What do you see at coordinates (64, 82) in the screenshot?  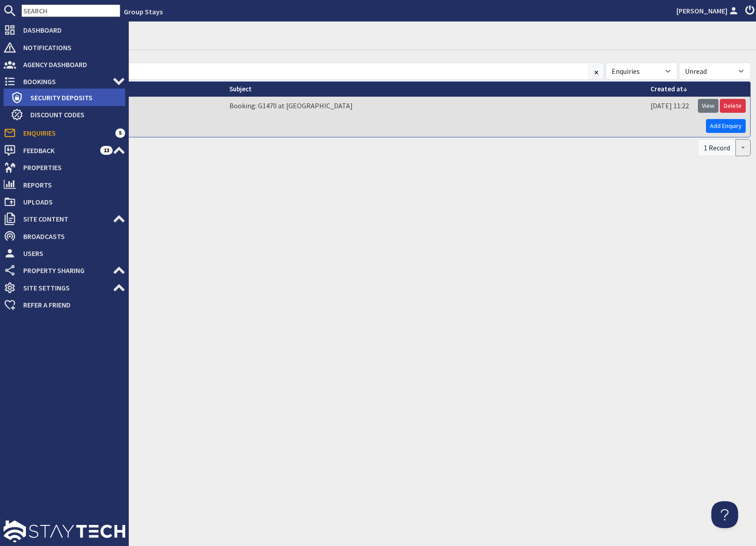 I see `a: Bookings` at bounding box center [64, 82].